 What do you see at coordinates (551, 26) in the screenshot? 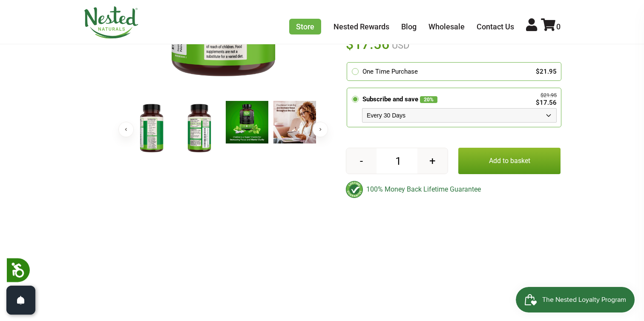
I see `a: 0` at bounding box center [551, 26].